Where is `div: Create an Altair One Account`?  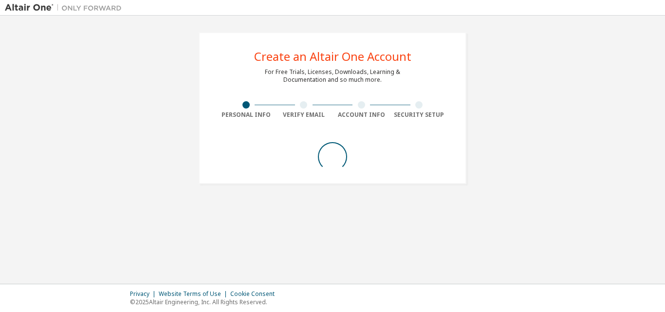
div: Create an Altair One Account is located at coordinates (333, 57).